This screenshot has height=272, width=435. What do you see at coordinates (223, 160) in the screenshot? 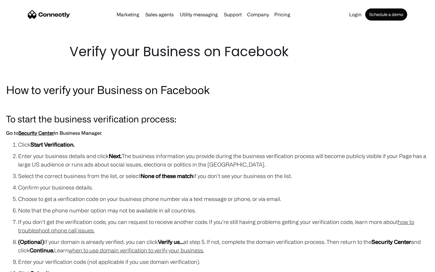
I see `li: Enter your business details and click The business information you provide during the business ve...` at bounding box center [223, 160].